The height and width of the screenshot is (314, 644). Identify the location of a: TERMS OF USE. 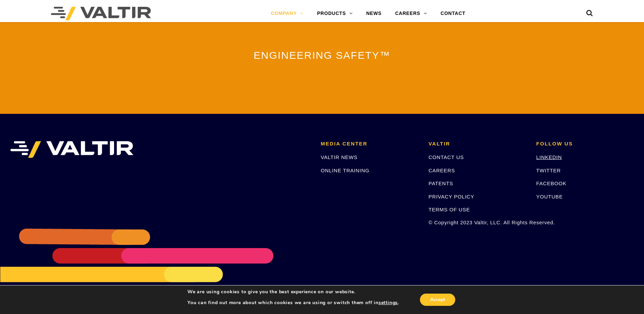
(449, 209).